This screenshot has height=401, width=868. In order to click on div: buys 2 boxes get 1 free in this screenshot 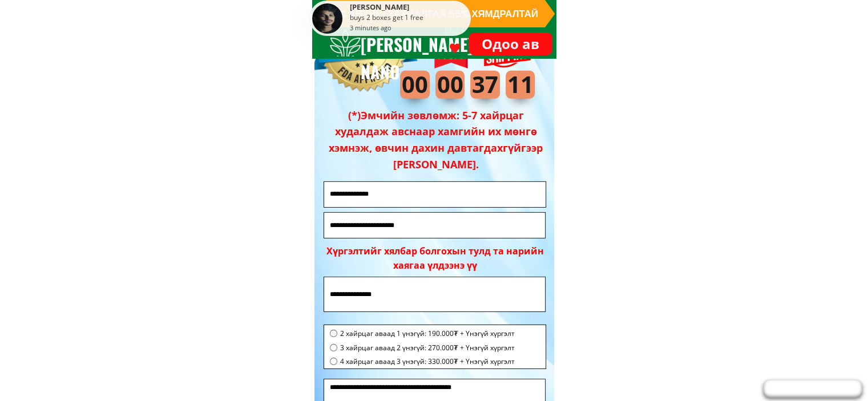, I will do `click(409, 18)`.